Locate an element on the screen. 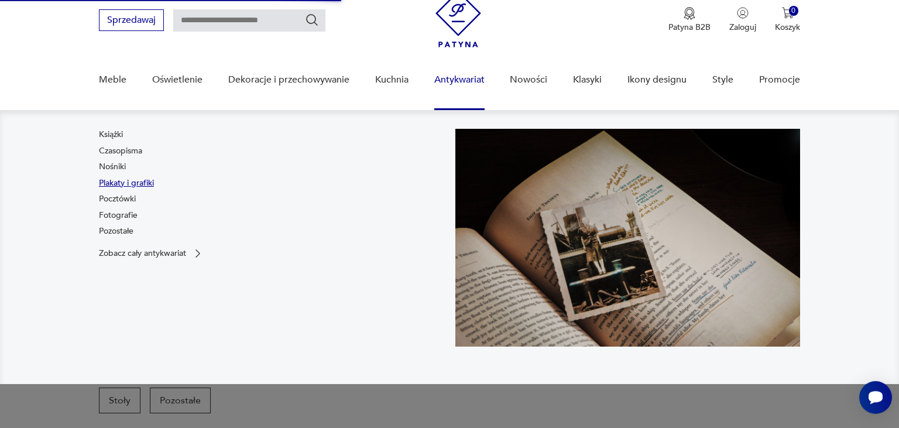 This screenshot has height=428, width=899. a: Nośniki is located at coordinates (112, 167).